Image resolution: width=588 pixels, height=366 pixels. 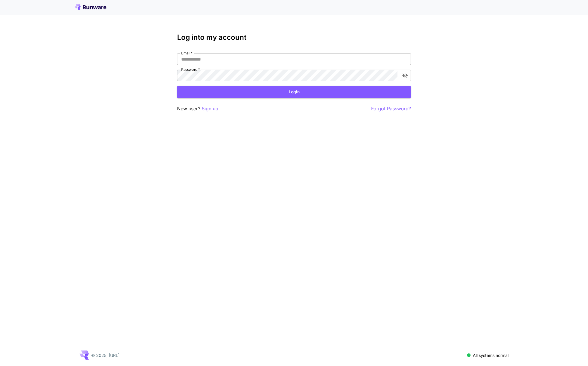 I want to click on button: toggle password visibility, so click(x=405, y=75).